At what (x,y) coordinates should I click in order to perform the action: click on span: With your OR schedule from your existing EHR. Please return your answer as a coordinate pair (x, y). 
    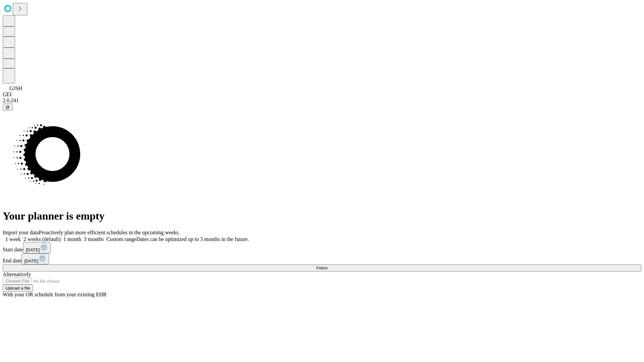
    Looking at the image, I should click on (54, 294).